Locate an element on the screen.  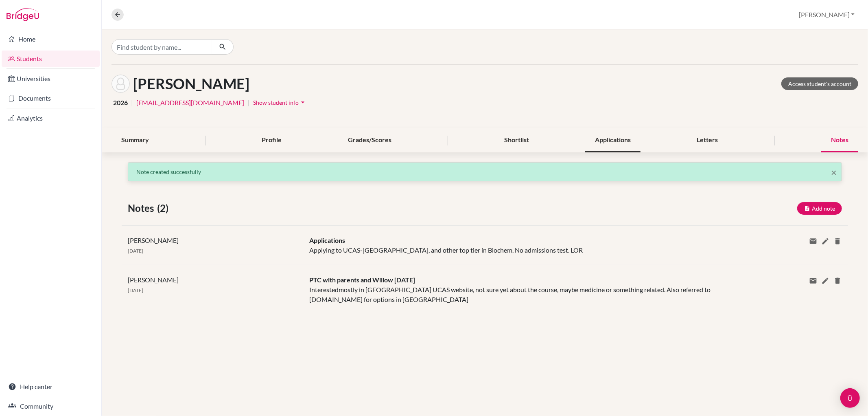
a: Documents is located at coordinates (51, 98).